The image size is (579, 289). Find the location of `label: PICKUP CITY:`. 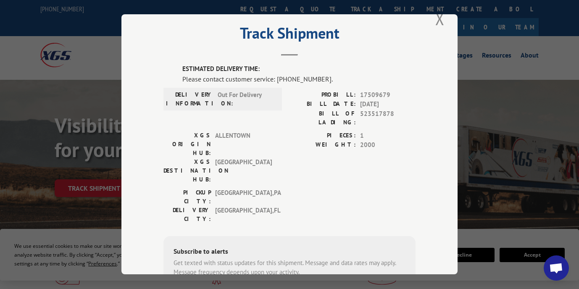

label: PICKUP CITY: is located at coordinates (187, 197).